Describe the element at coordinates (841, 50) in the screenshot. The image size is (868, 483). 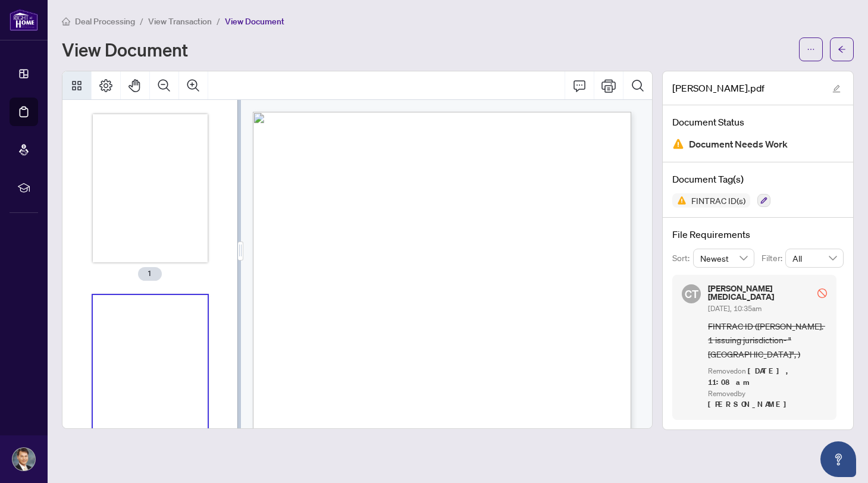
I see `span: arrow-left` at that location.